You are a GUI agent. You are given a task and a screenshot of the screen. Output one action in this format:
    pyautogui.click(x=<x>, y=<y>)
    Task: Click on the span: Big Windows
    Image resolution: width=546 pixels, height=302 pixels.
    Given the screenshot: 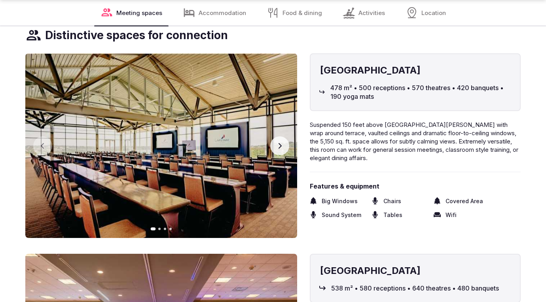 What is the action you would take?
    pyautogui.click(x=340, y=201)
    